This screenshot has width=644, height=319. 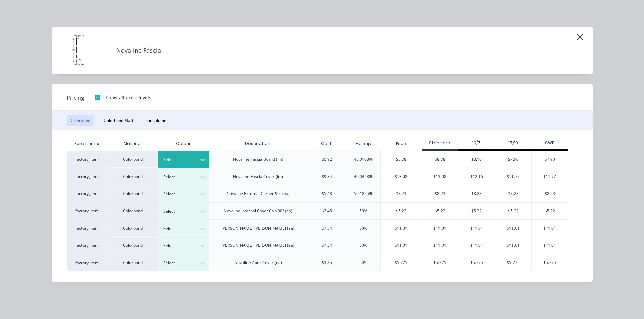 I want to click on div: Novaline External Corner 90° (ea), so click(x=258, y=194).